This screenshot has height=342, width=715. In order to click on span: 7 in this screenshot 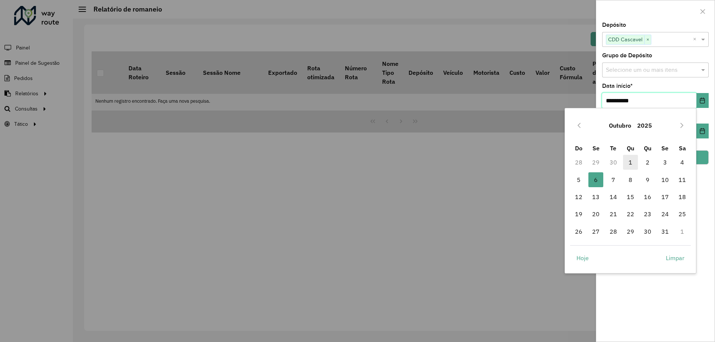, I will do `click(613, 180)`.